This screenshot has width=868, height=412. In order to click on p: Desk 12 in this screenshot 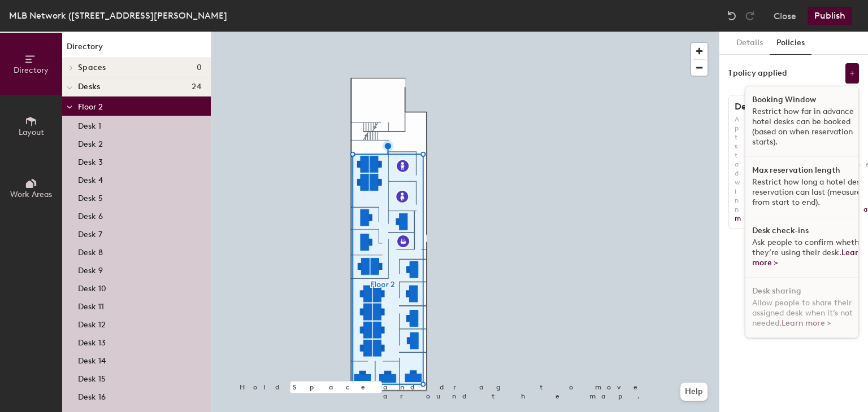, I will do `click(91, 323)`.